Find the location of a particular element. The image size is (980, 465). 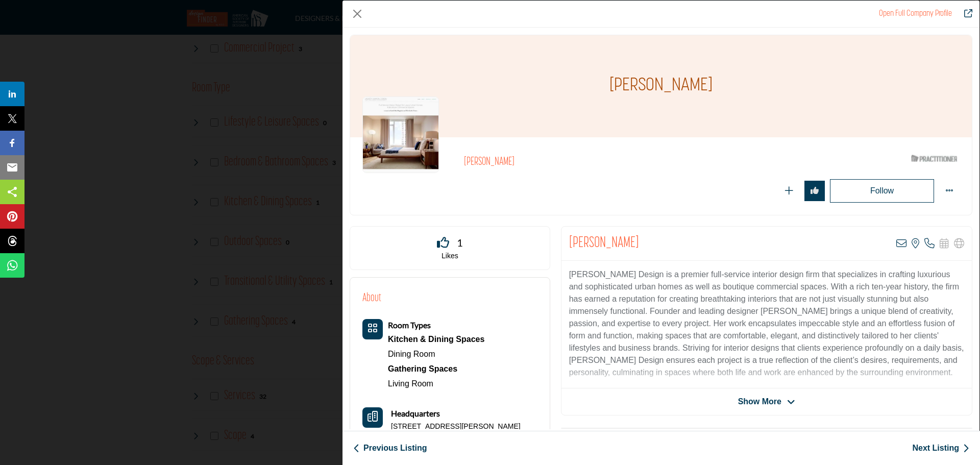

h2: Lindsey Runyon is located at coordinates (604, 244).